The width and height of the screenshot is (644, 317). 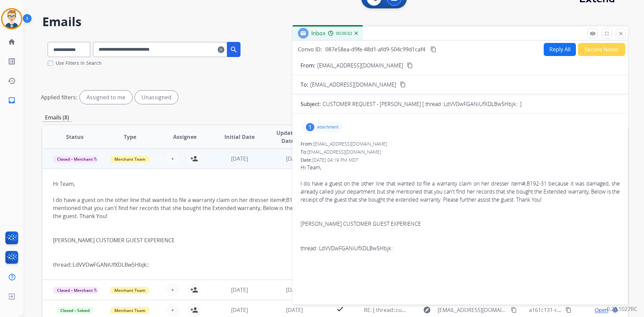 I want to click on span: Initial Date, so click(x=240, y=137).